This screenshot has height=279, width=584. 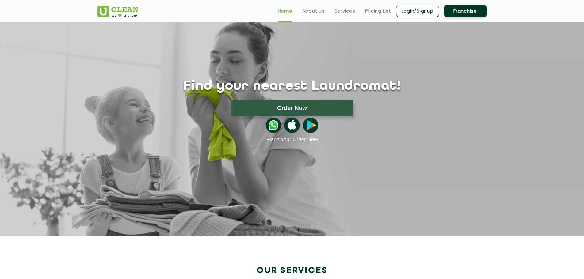 I want to click on a: Franchise, so click(x=465, y=11).